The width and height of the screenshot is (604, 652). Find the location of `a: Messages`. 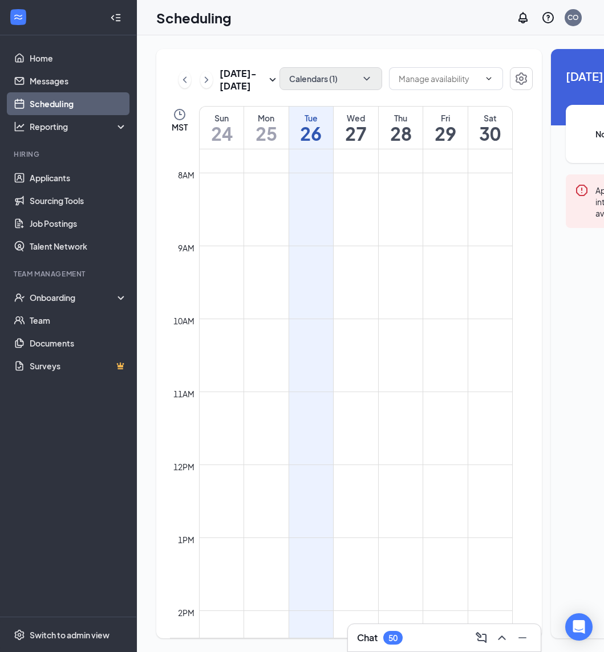

a: Messages is located at coordinates (78, 81).